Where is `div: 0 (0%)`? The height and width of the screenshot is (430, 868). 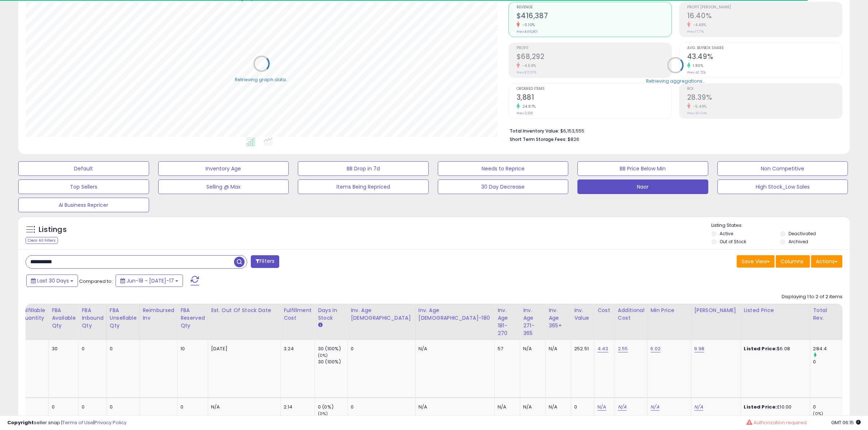
div: 0 (0%) is located at coordinates (333, 407).